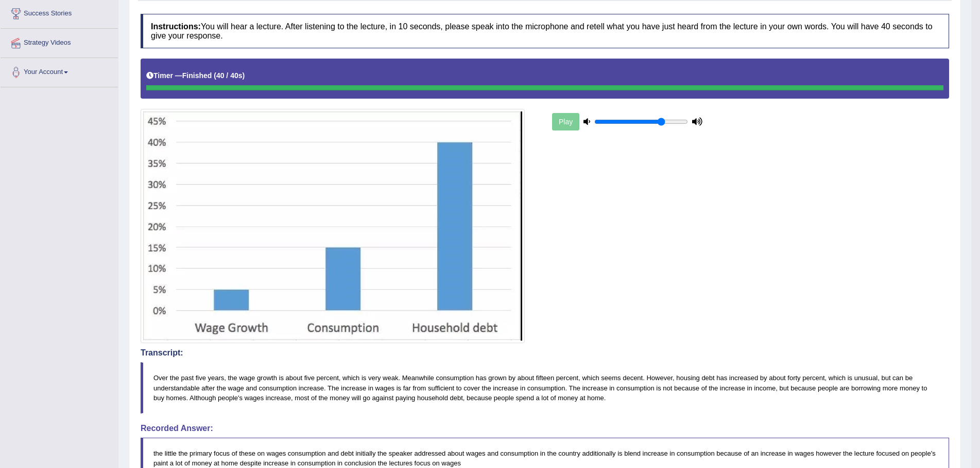 This screenshot has height=468, width=980. I want to click on a: Strategy Videos, so click(60, 42).